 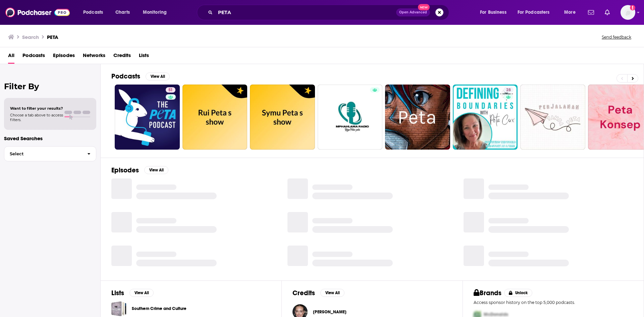 I want to click on a: Credits, so click(x=122, y=57).